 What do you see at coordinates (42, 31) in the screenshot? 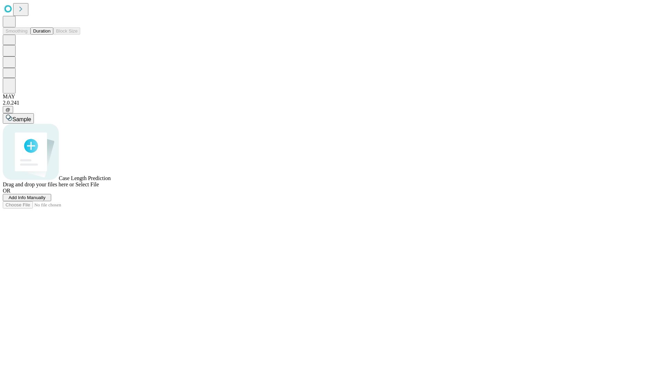
I see `button: Duration` at bounding box center [42, 31].